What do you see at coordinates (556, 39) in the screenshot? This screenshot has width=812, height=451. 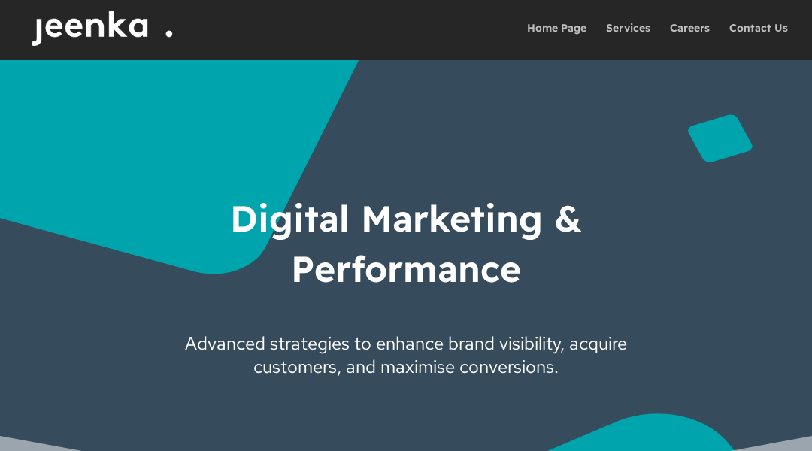 I see `a: Home Page` at bounding box center [556, 39].